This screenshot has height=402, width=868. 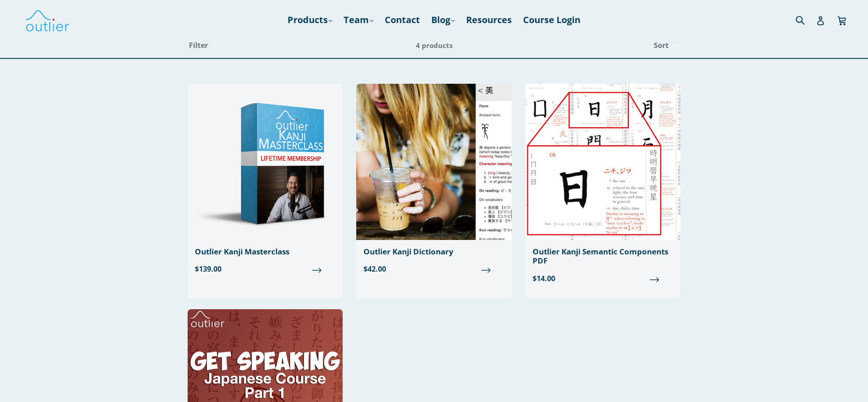 I want to click on a: Contact, so click(x=403, y=20).